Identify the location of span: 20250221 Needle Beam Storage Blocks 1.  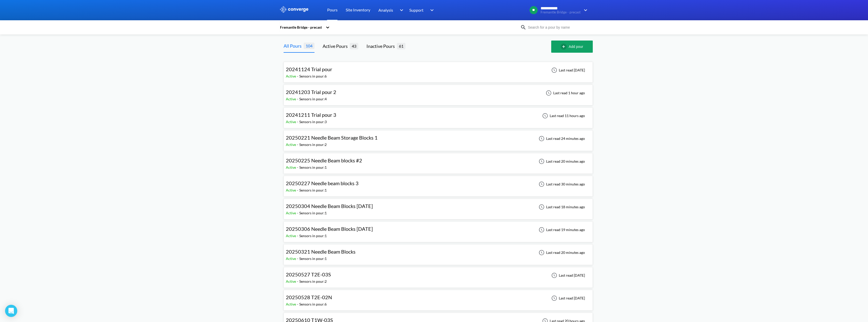
(332, 138).